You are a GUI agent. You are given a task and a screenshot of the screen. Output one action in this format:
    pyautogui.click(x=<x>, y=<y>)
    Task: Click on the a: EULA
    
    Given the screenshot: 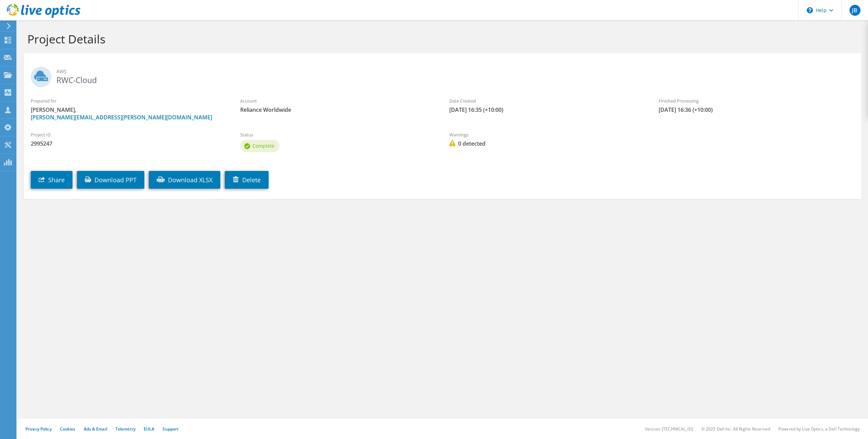 What is the action you would take?
    pyautogui.click(x=149, y=429)
    